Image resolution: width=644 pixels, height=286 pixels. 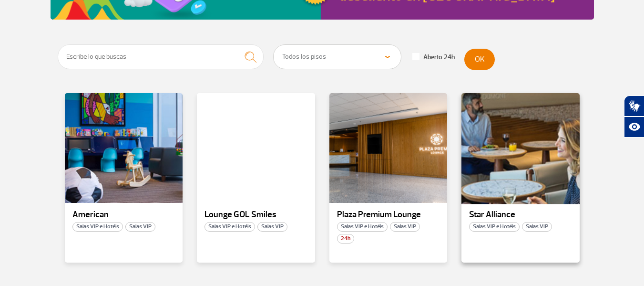 What do you see at coordinates (634, 127) in the screenshot?
I see `button: Abrir recursos assistivos.` at bounding box center [634, 127].